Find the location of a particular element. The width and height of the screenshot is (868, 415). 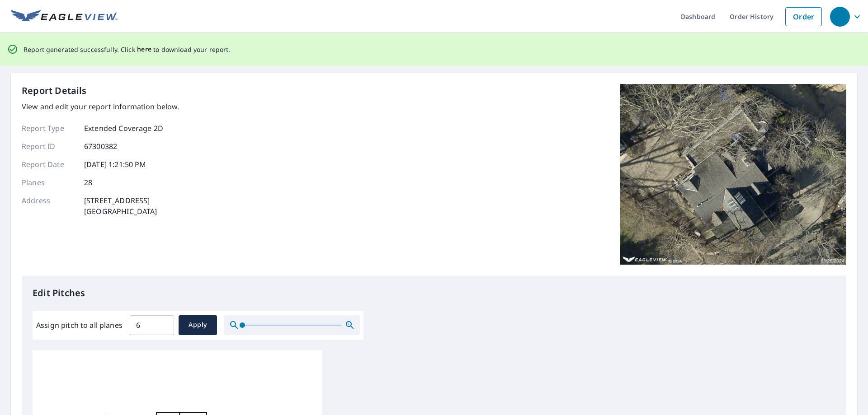

a: Order is located at coordinates (803, 17).